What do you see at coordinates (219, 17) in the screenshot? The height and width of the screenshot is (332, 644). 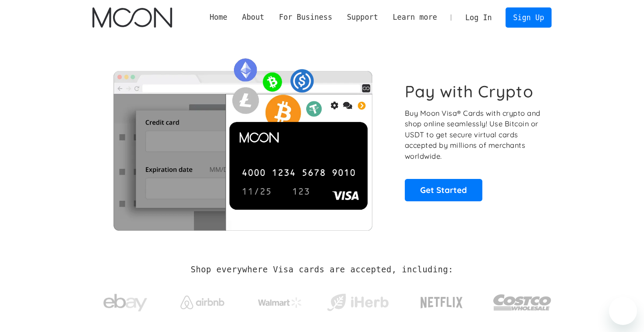 I see `a: Home` at bounding box center [219, 17].